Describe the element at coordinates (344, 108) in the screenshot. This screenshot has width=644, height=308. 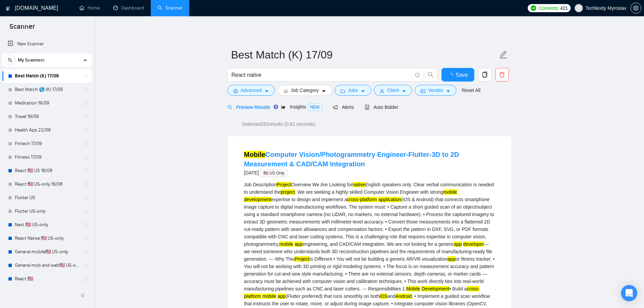
I see `span: Alerts` at that location.